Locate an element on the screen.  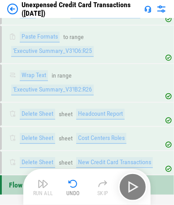
div: to is located at coordinates (65, 37).